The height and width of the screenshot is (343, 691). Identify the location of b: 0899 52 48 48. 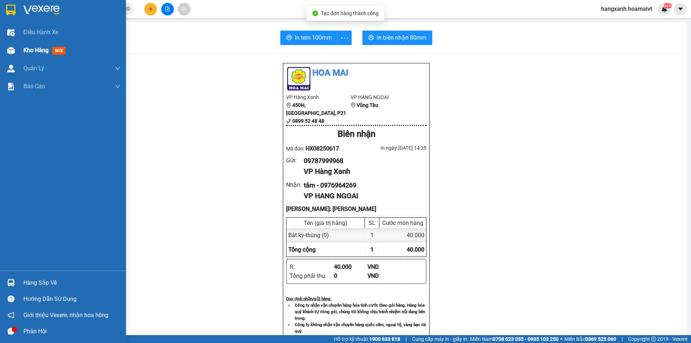
(308, 121).